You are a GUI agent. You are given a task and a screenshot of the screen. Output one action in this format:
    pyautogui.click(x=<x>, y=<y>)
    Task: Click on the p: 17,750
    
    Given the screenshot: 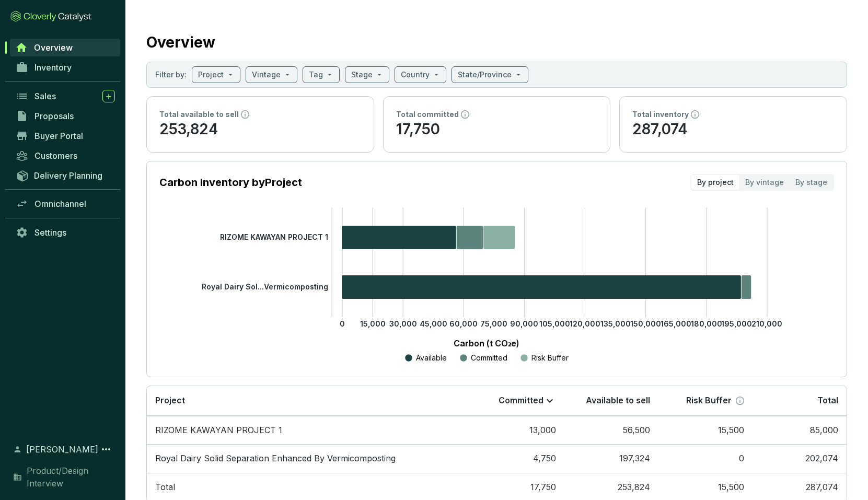 What is the action you would take?
    pyautogui.click(x=497, y=130)
    